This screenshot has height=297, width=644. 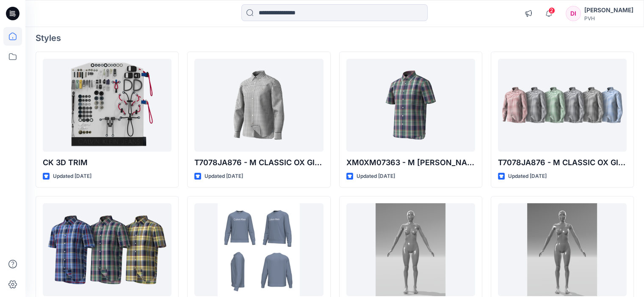 What do you see at coordinates (411, 250) in the screenshot?
I see `a: CKU_W_PUSH UP BRA ONLY` at bounding box center [411, 250].